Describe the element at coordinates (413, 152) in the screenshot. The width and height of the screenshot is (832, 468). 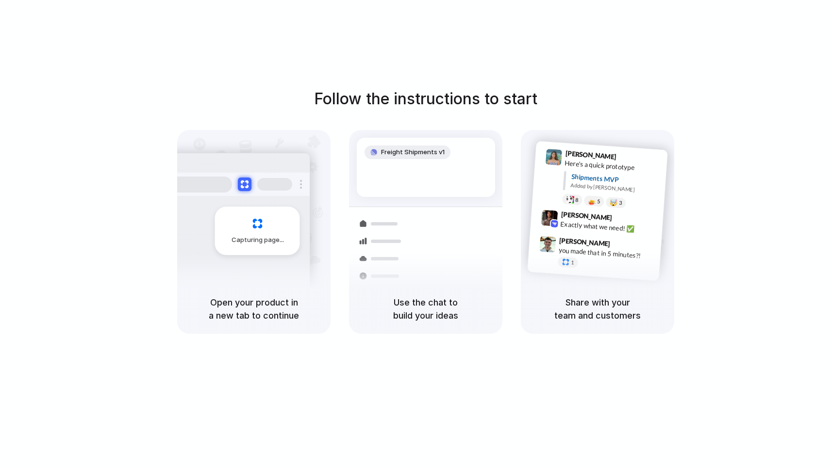
I see `span: Freight Shipments v1` at that location.